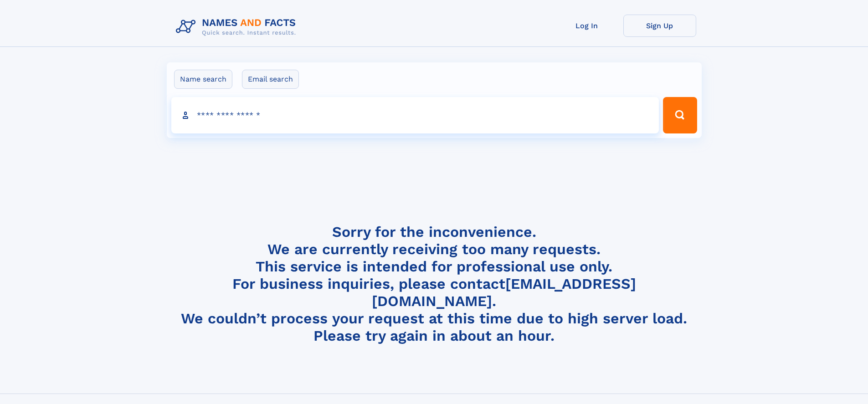 This screenshot has width=868, height=404. I want to click on button: Search Button, so click(680, 115).